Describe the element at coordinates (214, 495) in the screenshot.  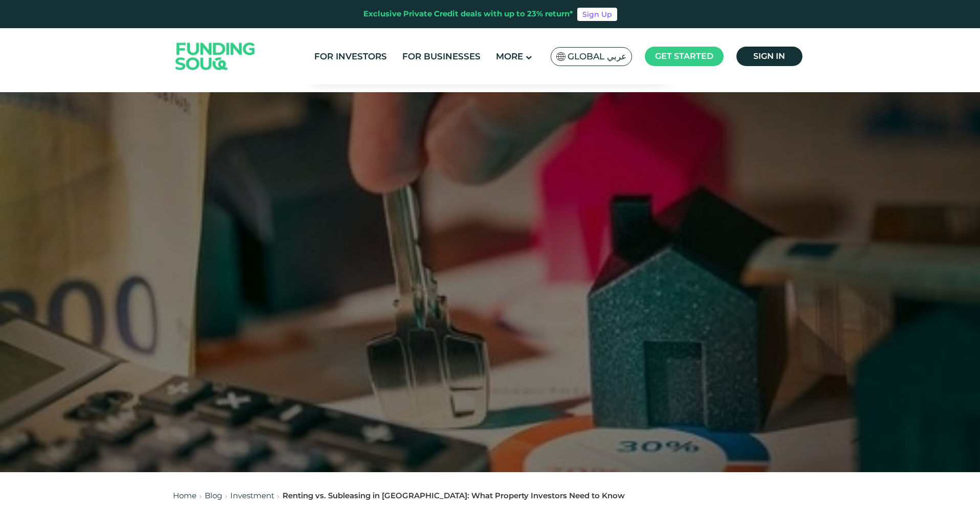
I see `a: Blog` at that location.